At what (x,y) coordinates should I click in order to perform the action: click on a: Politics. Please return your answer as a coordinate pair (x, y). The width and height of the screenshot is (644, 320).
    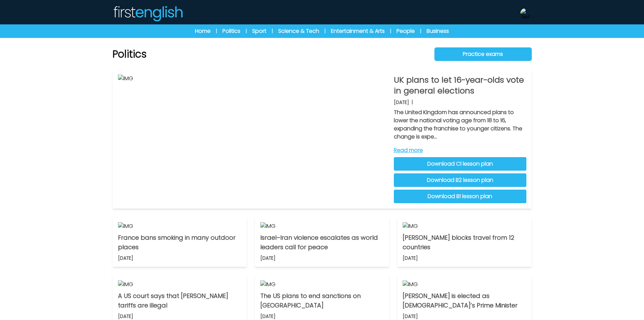
    Looking at the image, I should click on (231, 31).